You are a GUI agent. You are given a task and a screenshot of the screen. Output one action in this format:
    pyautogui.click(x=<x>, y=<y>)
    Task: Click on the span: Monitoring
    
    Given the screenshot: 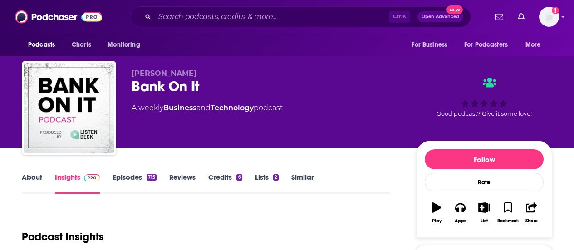 What is the action you would take?
    pyautogui.click(x=123, y=45)
    